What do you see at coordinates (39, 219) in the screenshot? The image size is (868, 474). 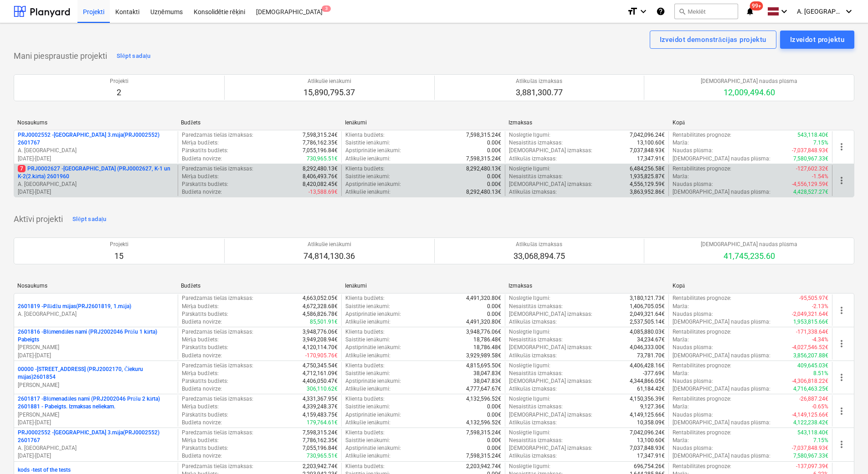 I see `p: Aktīvi projekti` at bounding box center [39, 219].